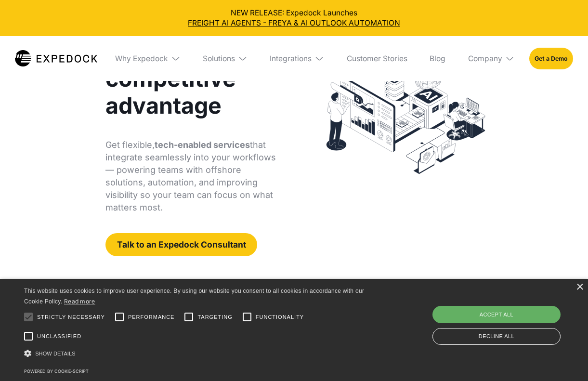 The image size is (588, 381). I want to click on p: Get flexible, that integrate seamlessly into your workflows — powering teams with offshore soluti..., so click(194, 176).